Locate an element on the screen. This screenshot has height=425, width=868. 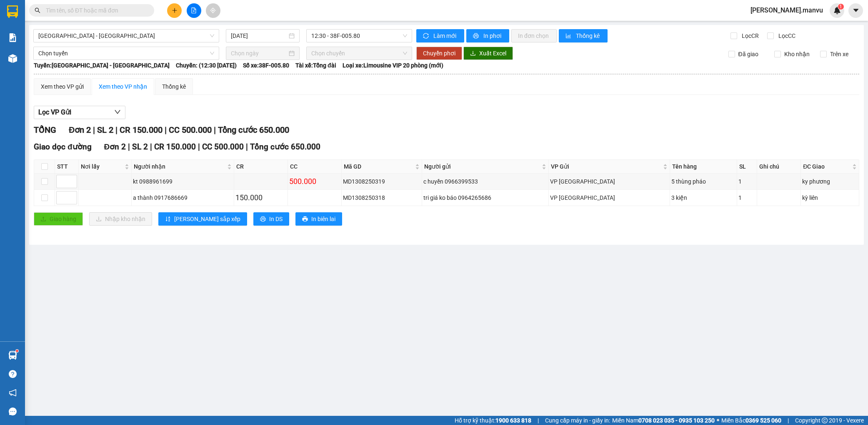
div: 5 thùng pháo is located at coordinates (703, 181).